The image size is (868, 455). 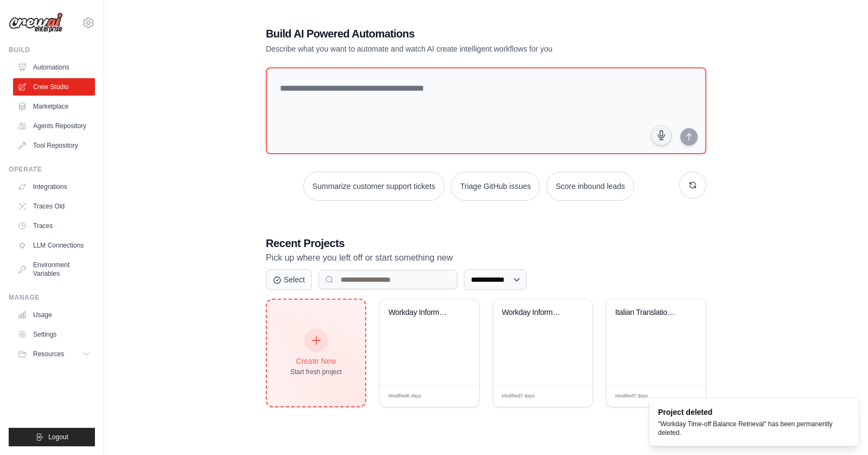 I want to click on div: Build, so click(x=52, y=50).